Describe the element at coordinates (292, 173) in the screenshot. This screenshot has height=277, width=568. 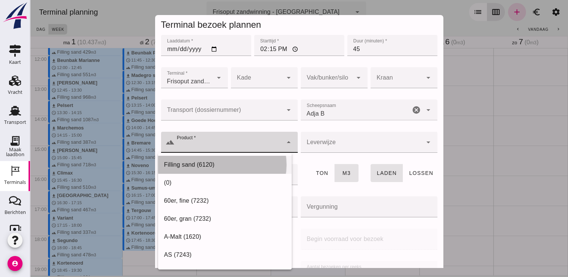
I see `button: ton` at that location.